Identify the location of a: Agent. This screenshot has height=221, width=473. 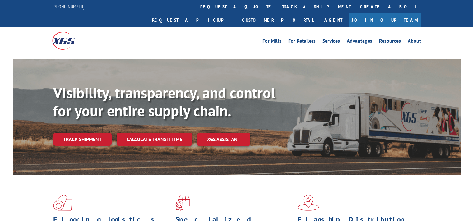
(334, 20).